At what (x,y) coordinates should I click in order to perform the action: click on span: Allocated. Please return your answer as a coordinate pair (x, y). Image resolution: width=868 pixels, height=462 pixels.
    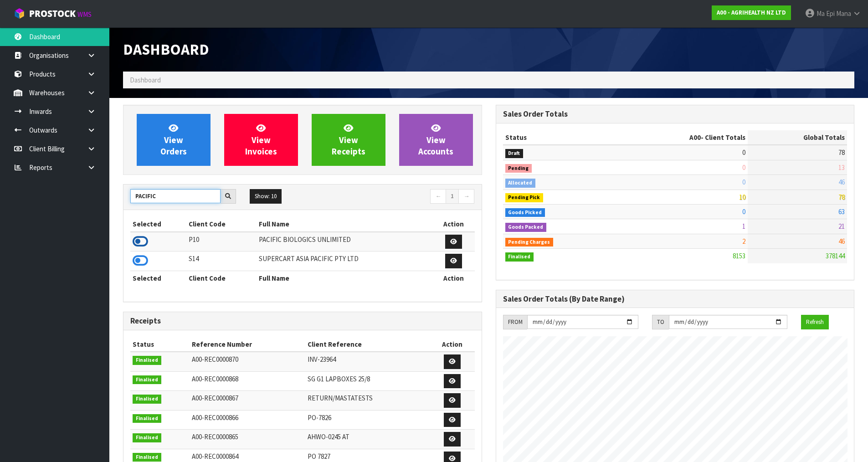
    Looking at the image, I should click on (520, 183).